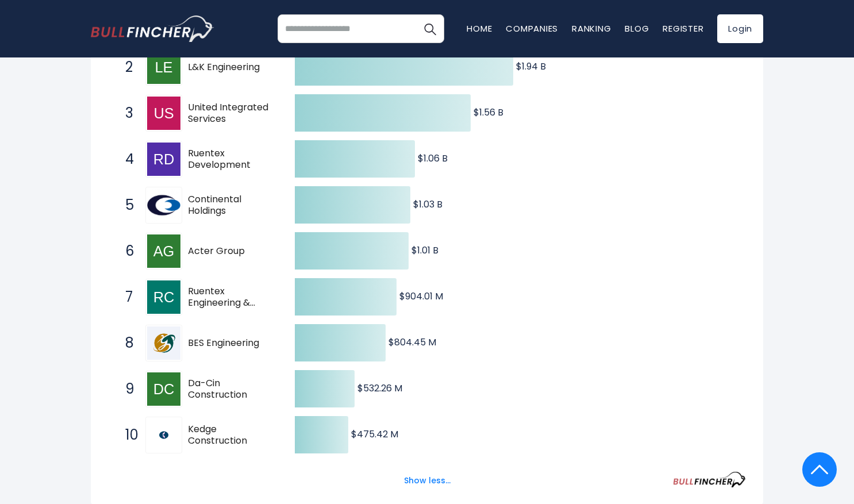 This screenshot has width=854, height=504. What do you see at coordinates (231, 436) in the screenshot?
I see `span: Kedge Construction` at bounding box center [231, 436].